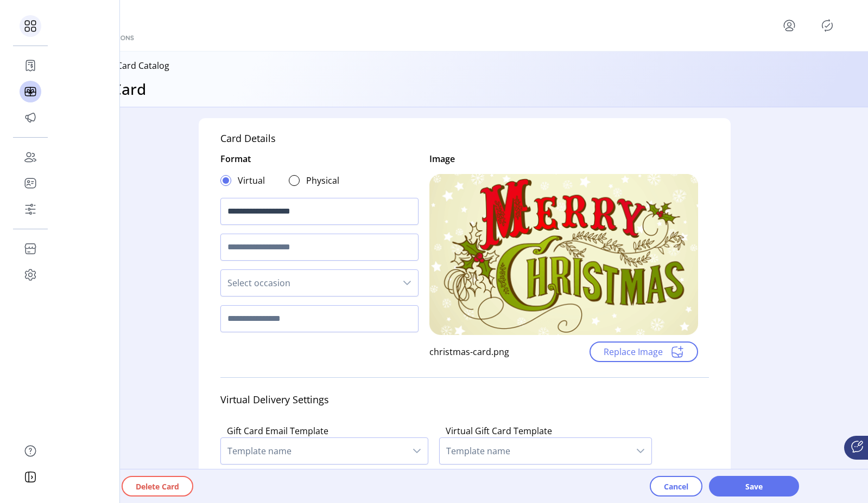 This screenshot has width=868, height=503. What do you see at coordinates (498, 431) in the screenshot?
I see `label: Virtual Gift Card Template` at bounding box center [498, 431].